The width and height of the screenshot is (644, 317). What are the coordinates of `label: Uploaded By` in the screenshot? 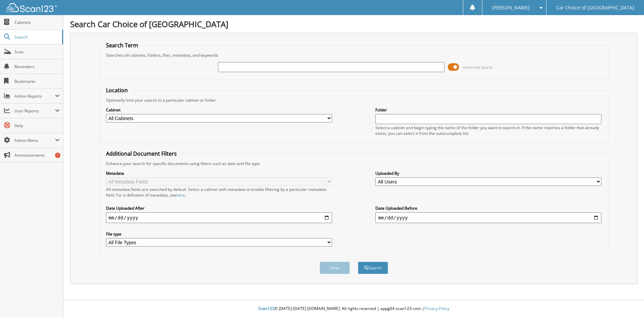 It's located at (488, 173).